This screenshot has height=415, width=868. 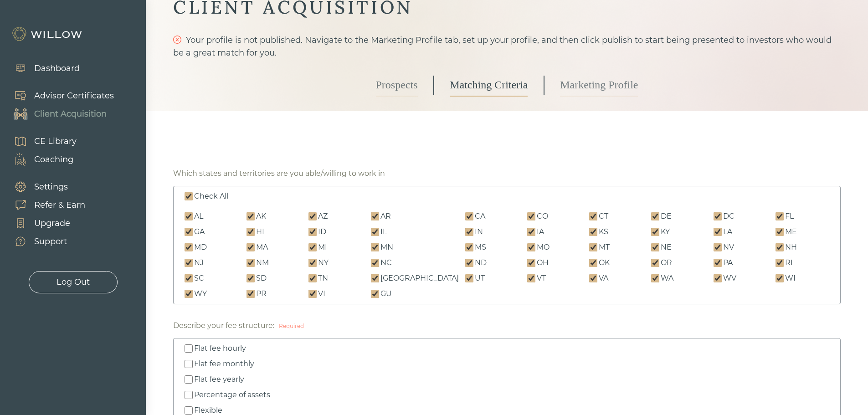 What do you see at coordinates (189, 395) in the screenshot?
I see `input: Percentage of assets` at bounding box center [189, 395].